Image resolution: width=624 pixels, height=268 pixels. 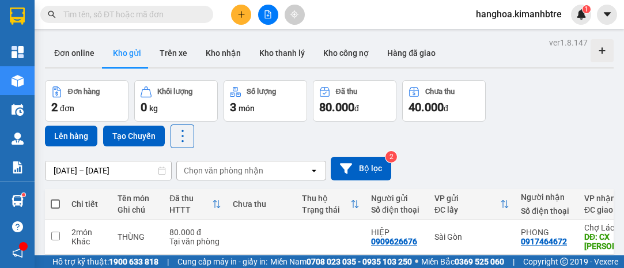 What do you see at coordinates (74, 53) in the screenshot?
I see `button: Đơn online` at bounding box center [74, 53].